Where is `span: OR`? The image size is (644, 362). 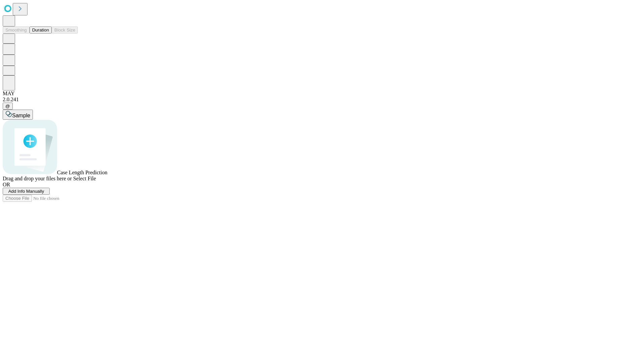 span: OR is located at coordinates (7, 184).